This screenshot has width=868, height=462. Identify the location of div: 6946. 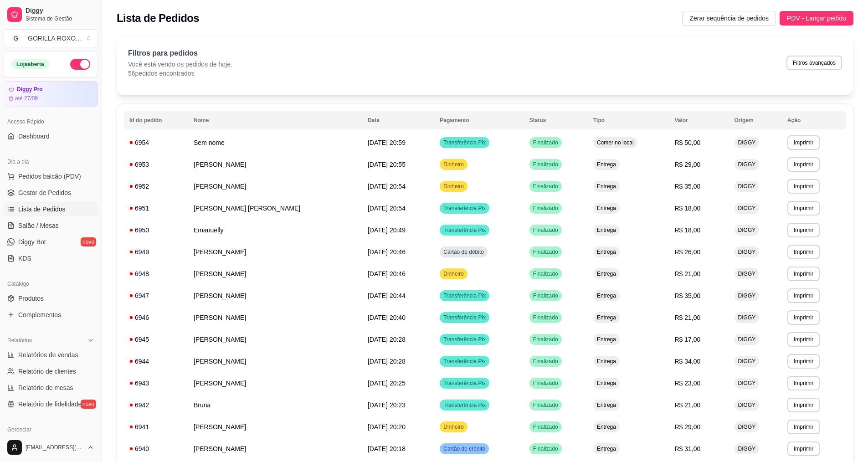
(156, 317).